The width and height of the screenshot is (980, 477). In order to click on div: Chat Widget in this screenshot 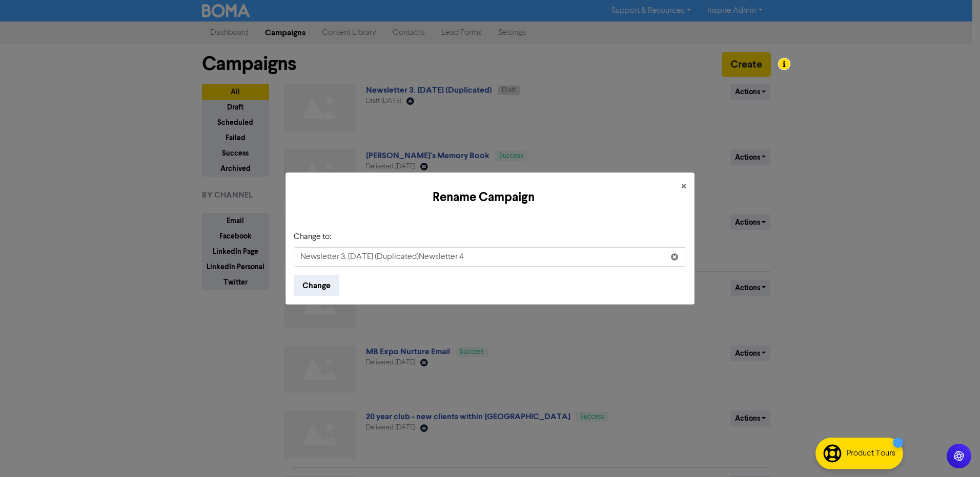, I will do `click(954, 453)`.